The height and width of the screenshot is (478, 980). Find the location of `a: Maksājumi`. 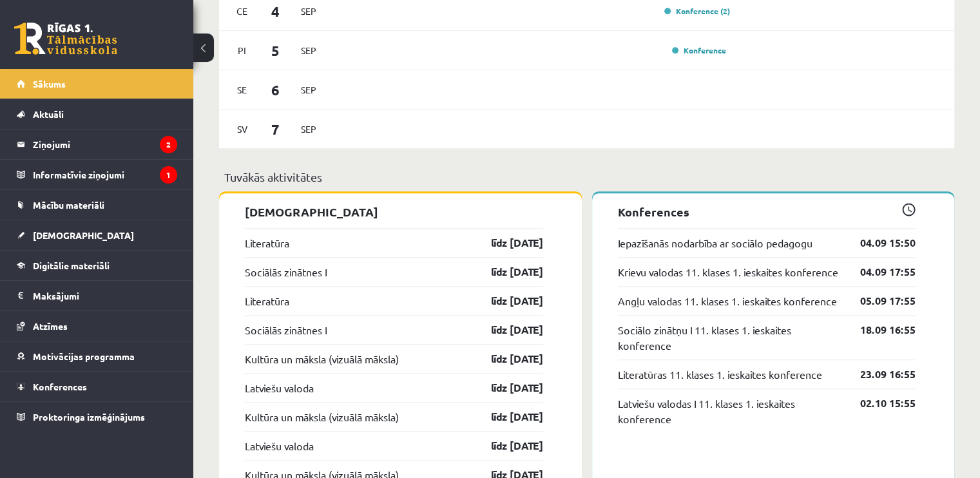

a: Maksājumi is located at coordinates (97, 296).